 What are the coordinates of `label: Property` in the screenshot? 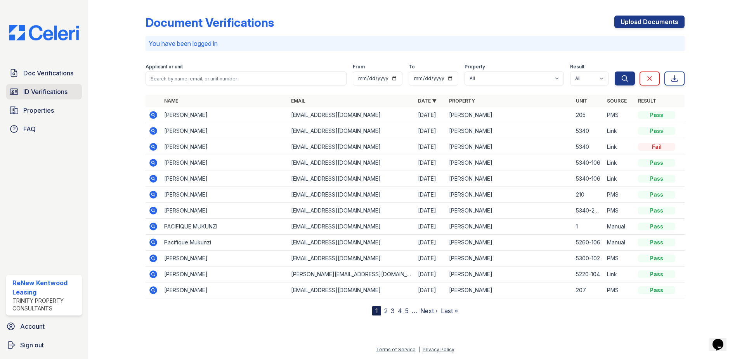 It's located at (475, 67).